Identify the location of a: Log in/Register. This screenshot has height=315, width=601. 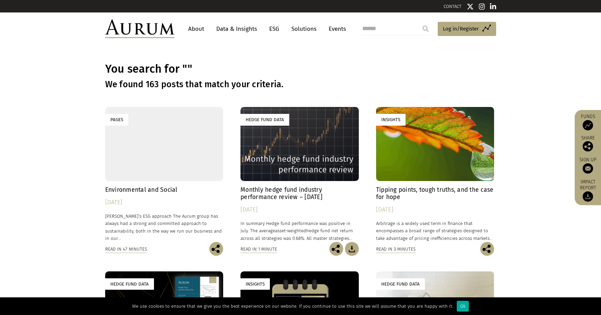
(467, 29).